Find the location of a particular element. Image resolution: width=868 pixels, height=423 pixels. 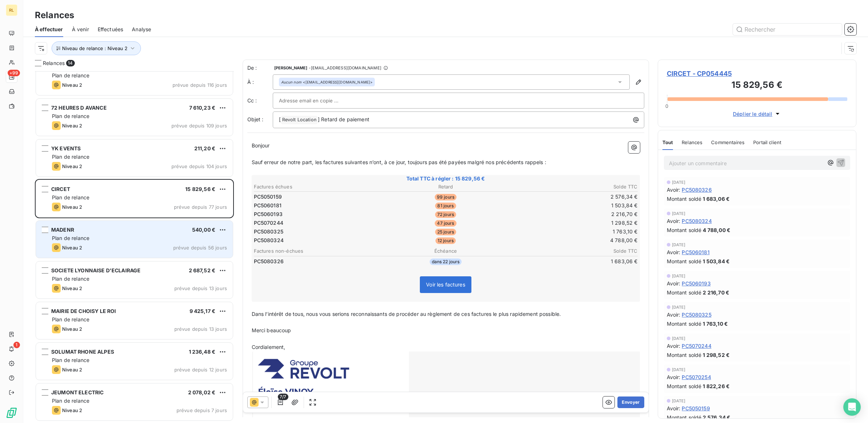

td: 1 298,52 € is located at coordinates (574, 223).